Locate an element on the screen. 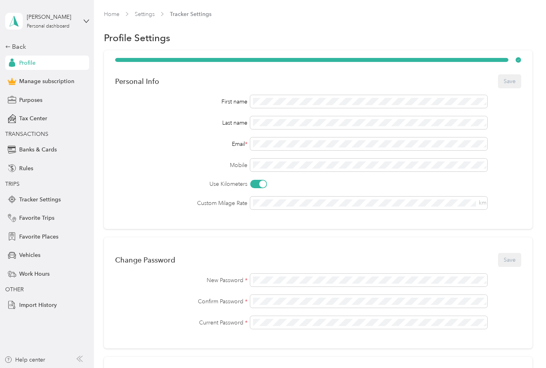 This screenshot has height=368, width=546. span: Purposes is located at coordinates (31, 100).